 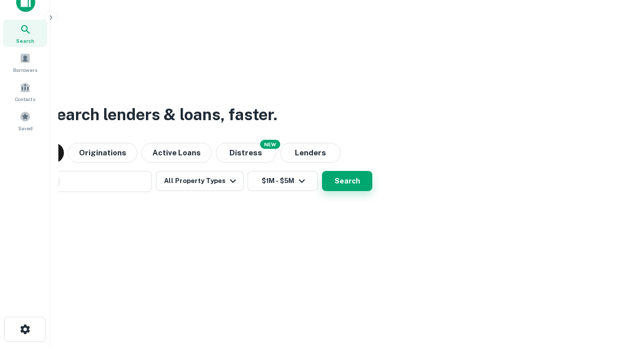 What do you see at coordinates (25, 121) in the screenshot?
I see `div: Saved` at bounding box center [25, 121].